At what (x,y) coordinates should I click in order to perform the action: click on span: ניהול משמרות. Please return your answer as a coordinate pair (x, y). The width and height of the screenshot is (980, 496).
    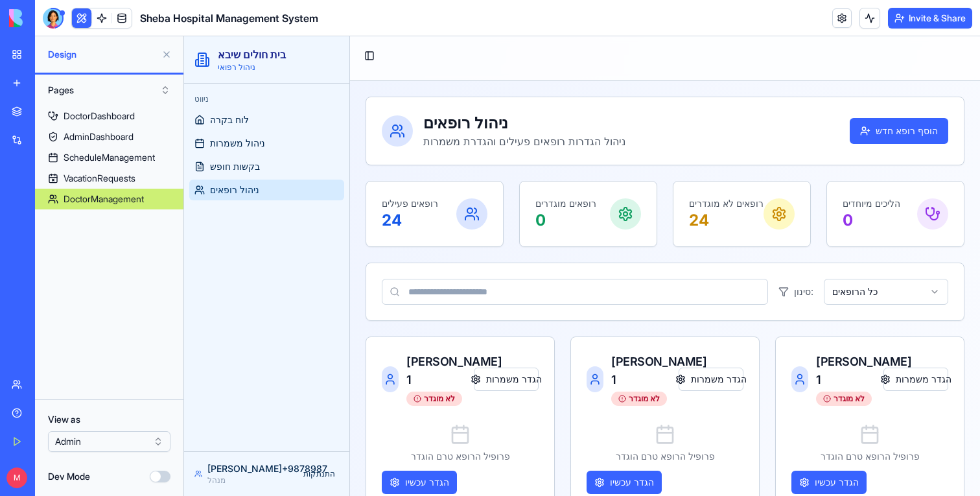
    Looking at the image, I should click on (53, 107).